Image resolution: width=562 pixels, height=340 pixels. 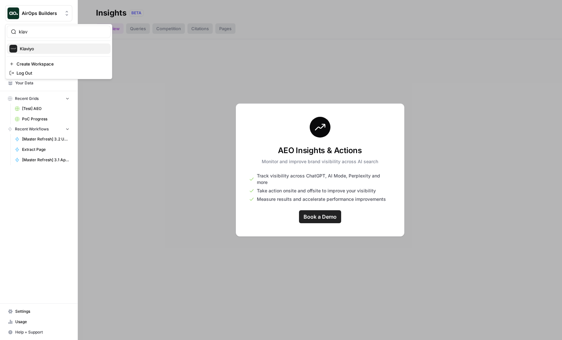 What do you see at coordinates (59, 64) in the screenshot?
I see `a: Create Workspace` at bounding box center [59, 64].